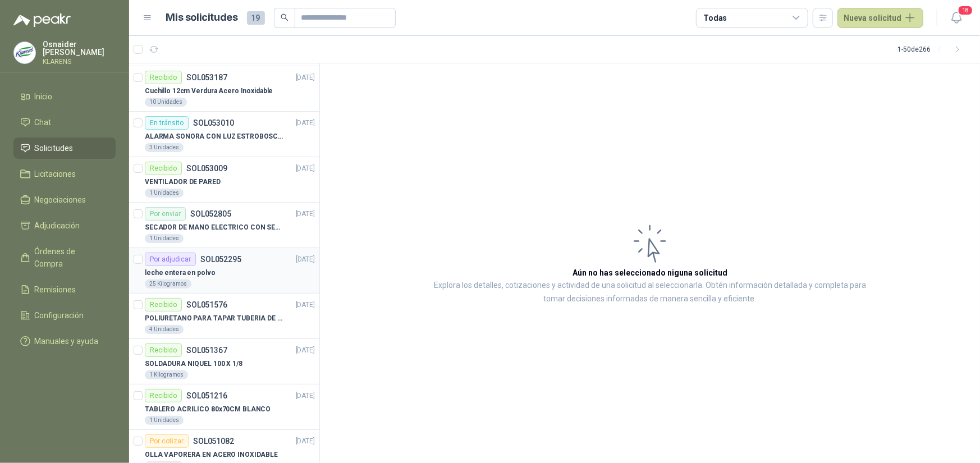 Image resolution: width=980 pixels, height=463 pixels. I want to click on p: POLIURETANO PARA TAPAR TUBERIA DE SENSORES DE NIVEL DEL BANCO DE HIELO, so click(214, 318).